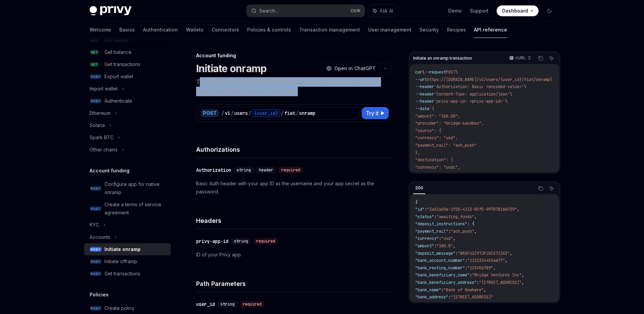  What do you see at coordinates (294, 149) in the screenshot?
I see `h4: Authorizations` at bounding box center [294, 149].